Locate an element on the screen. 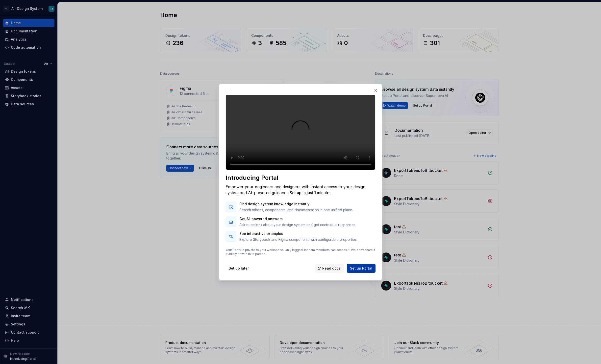  span: Set up Portal is located at coordinates (361, 269).